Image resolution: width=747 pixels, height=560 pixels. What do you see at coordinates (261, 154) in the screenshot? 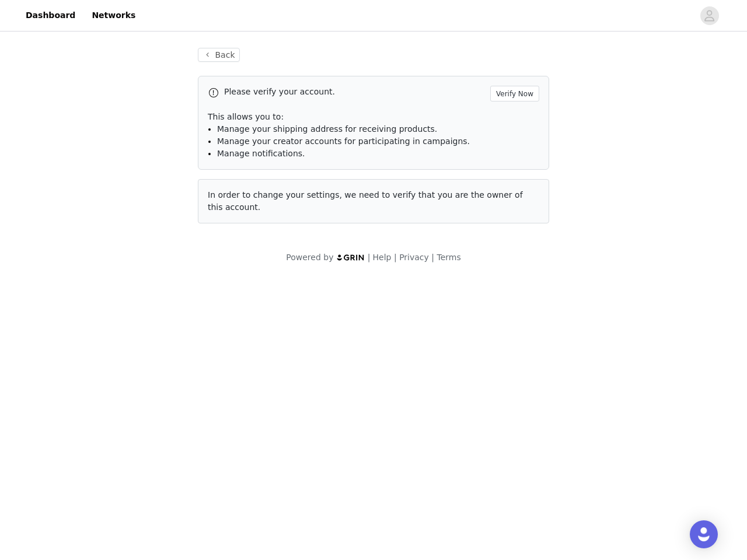
I see `span: Manage notifications.` at bounding box center [261, 154].